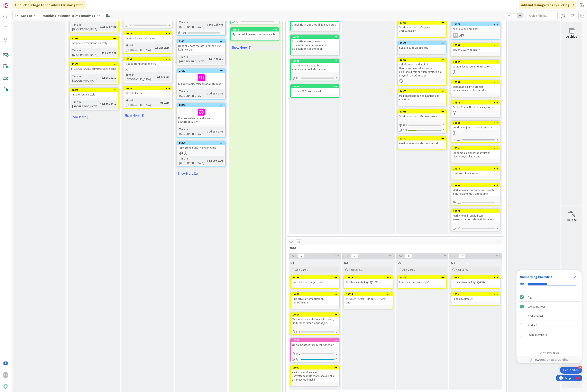  What do you see at coordinates (549, 335) in the screenshot?
I see `div: Invite Members is incomplete.` at bounding box center [549, 335].